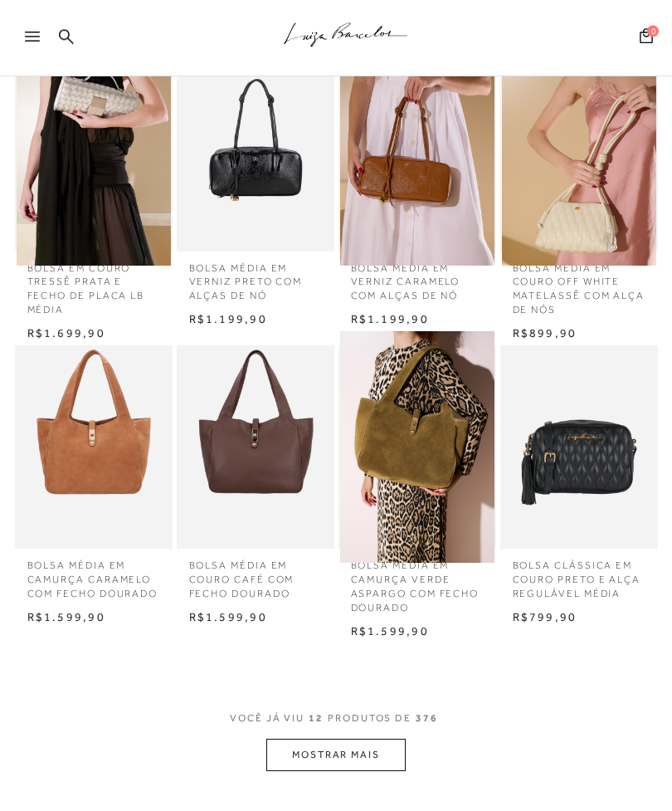 This screenshot has height=811, width=672. I want to click on a: BOLSA MÉDIA EM CAMURÇA VERDE ASPARGO COM FECHO DOURADO, so click(418, 582).